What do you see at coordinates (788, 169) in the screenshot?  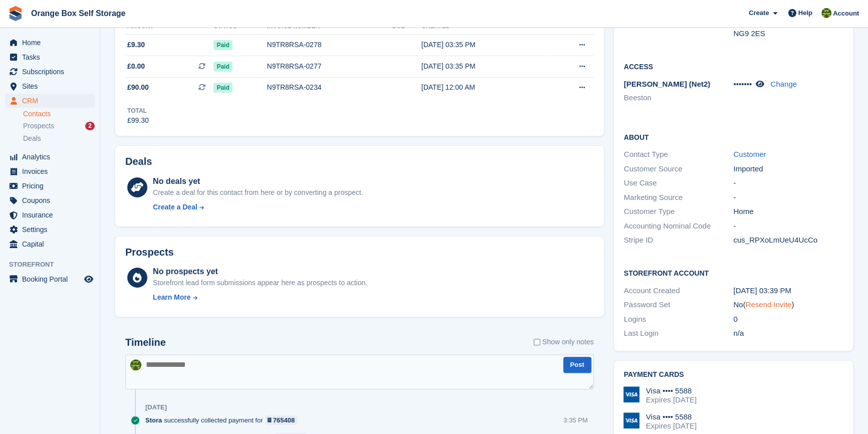 I see `div: Imported` at bounding box center [788, 169].